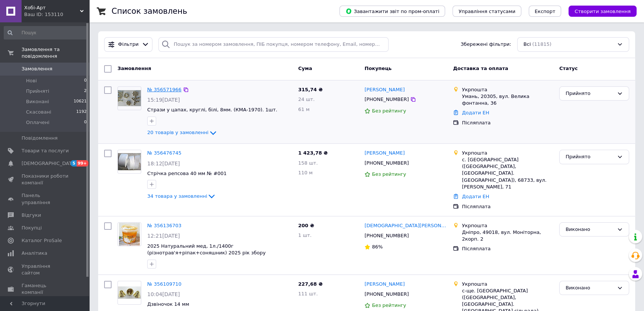 Image resolution: width=644 pixels, height=311 pixels. Describe the element at coordinates (164, 283) in the screenshot. I see `a: № 356109710` at that location.